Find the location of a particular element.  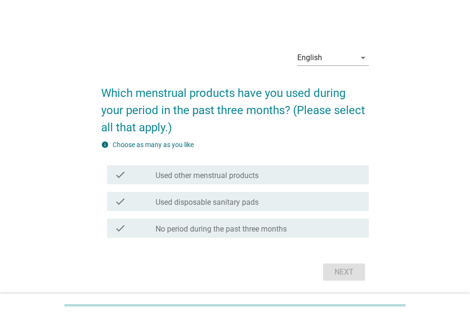

div: English is located at coordinates (310, 58).